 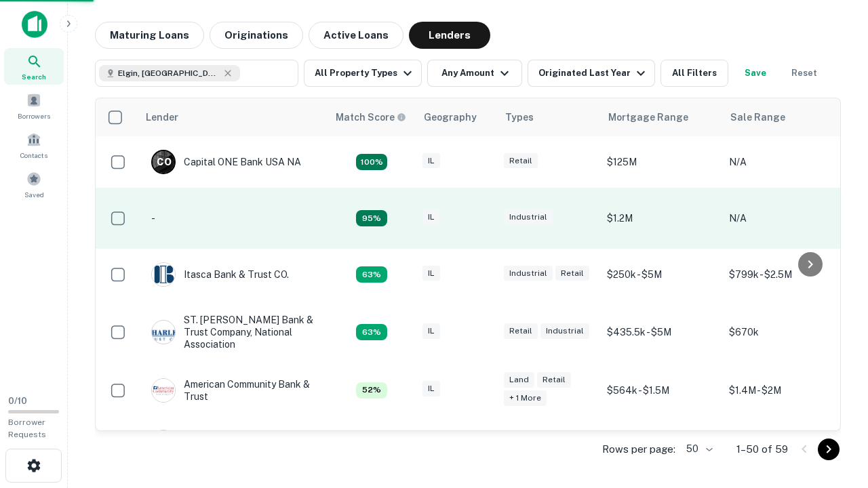 I want to click on th: Sale Range, so click(x=783, y=118).